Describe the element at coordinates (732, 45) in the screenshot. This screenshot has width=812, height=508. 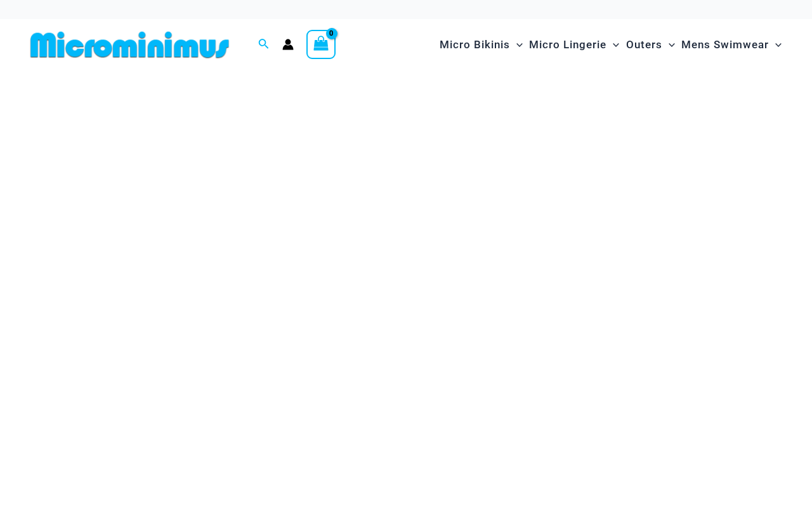
I see `a: Mens SwimwearMenu ToggleMenu Toggle` at that location.